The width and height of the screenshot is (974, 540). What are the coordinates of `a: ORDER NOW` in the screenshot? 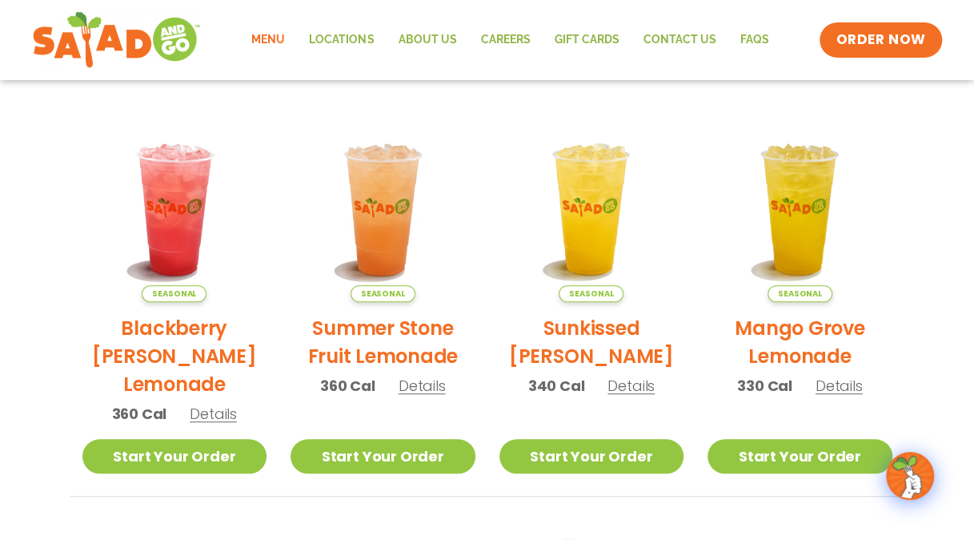 It's located at (881, 40).